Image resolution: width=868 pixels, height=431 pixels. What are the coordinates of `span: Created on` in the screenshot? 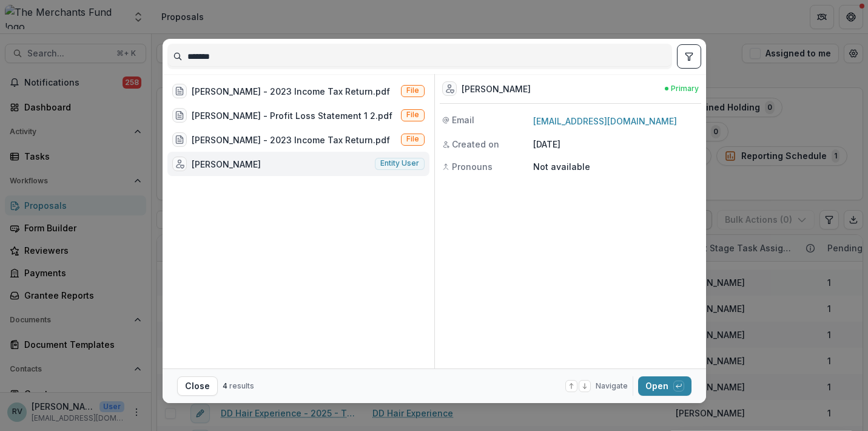 It's located at (476, 144).